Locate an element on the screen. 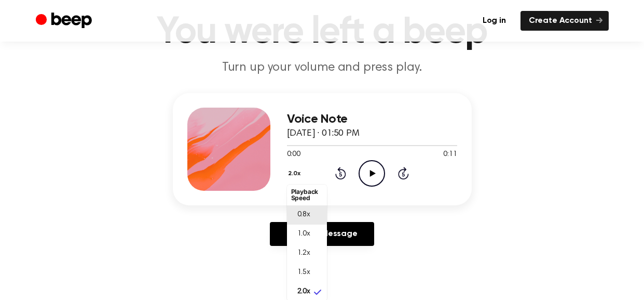 The image size is (644, 300). li: Playback Speed is located at coordinates (306, 195).